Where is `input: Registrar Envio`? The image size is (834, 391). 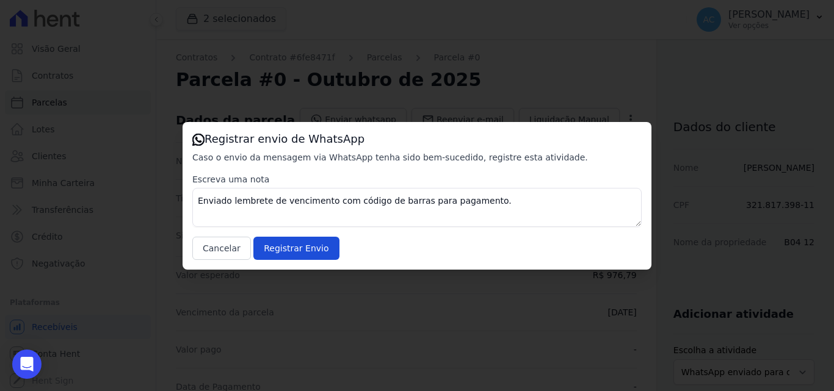
input: Registrar Envio is located at coordinates (296, 248).